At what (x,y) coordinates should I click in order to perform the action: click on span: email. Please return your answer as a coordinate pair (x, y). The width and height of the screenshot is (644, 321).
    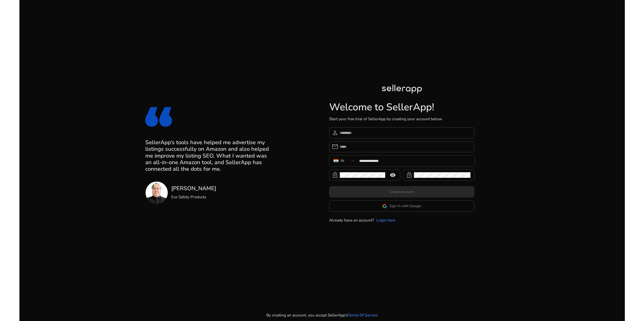
    Looking at the image, I should click on (335, 147).